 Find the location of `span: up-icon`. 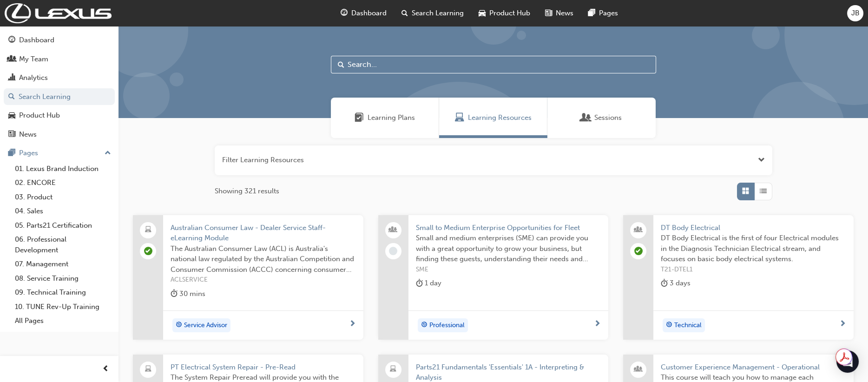

span: up-icon is located at coordinates (108, 153).